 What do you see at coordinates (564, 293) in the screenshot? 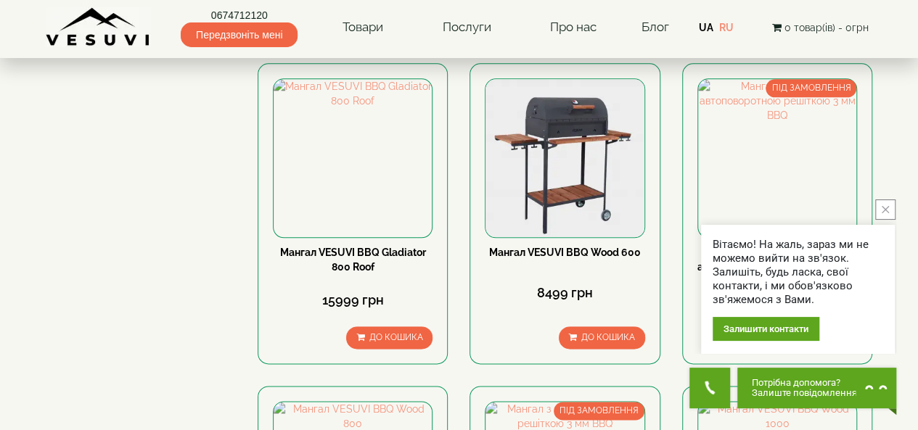
I see `div: 8499 грн` at bounding box center [564, 293].